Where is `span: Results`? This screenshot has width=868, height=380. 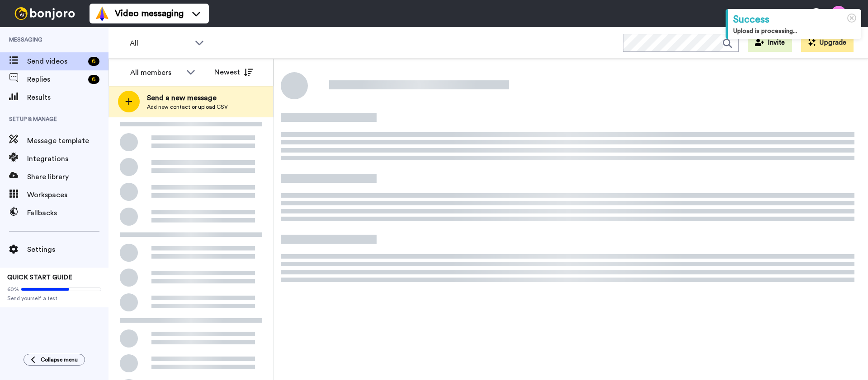 span: Results is located at coordinates (68, 97).